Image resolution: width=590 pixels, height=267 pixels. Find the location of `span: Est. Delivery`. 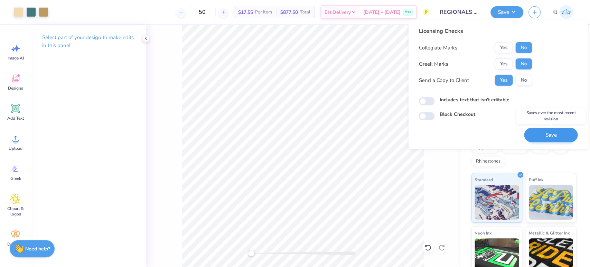

span: Est. Delivery is located at coordinates (338, 12).